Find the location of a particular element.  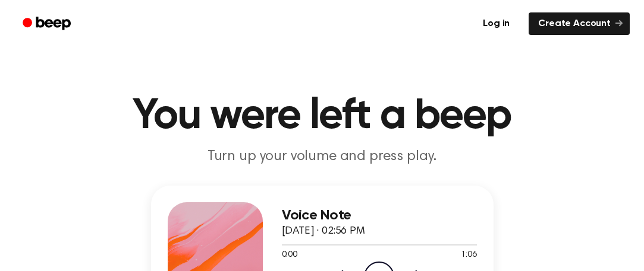

a: Beep is located at coordinates (47, 24).